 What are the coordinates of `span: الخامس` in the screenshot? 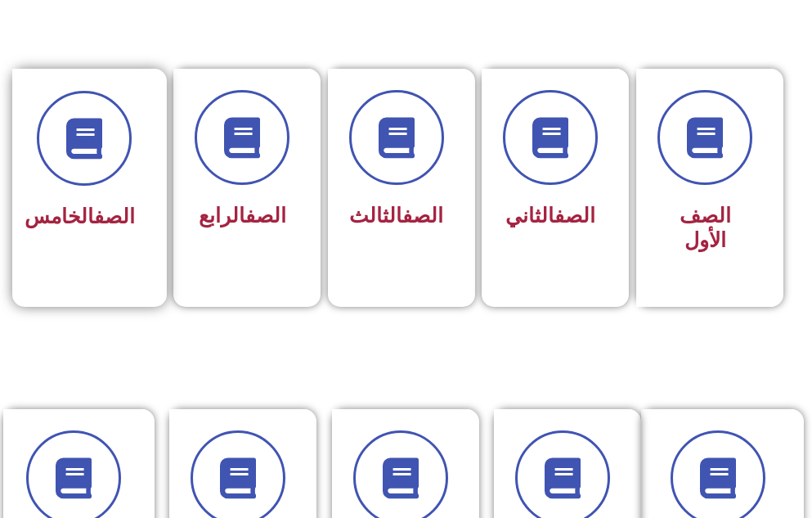 It's located at (79, 216).